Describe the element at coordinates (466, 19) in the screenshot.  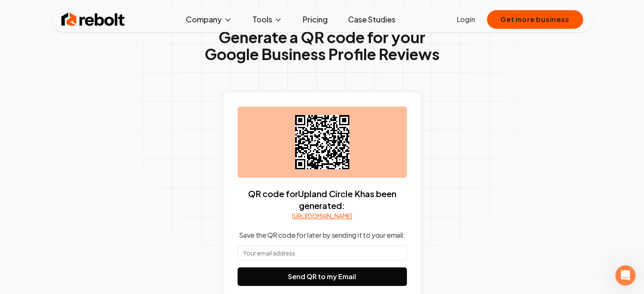
I see `a: Login` at that location.